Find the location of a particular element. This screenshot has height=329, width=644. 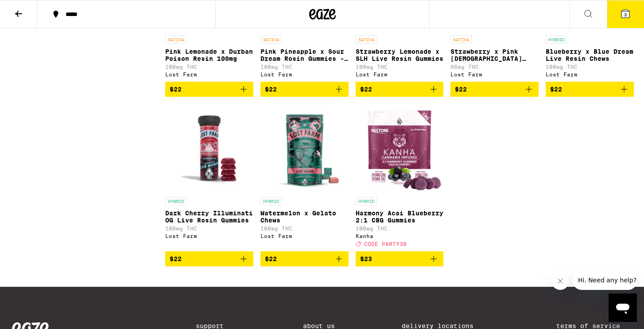

span: Hi. Need any help? is located at coordinates (34, 10).